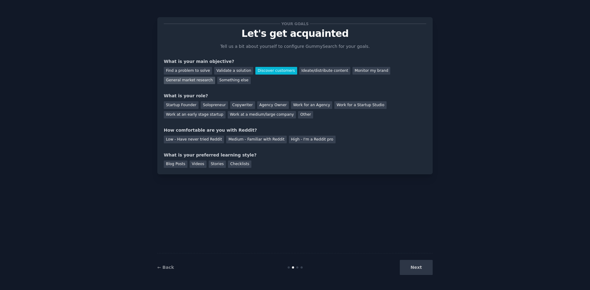  What do you see at coordinates (234, 80) in the screenshot?
I see `div: Something else` at bounding box center [234, 80].